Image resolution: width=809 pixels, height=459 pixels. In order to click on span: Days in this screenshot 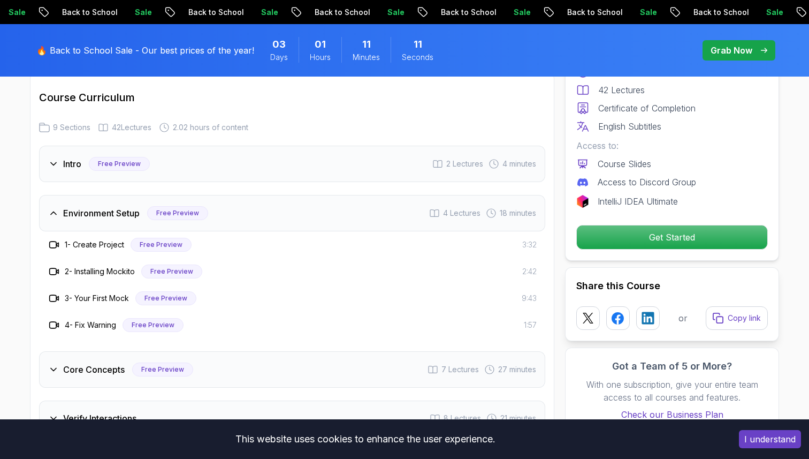, I will do `click(279, 57)`.